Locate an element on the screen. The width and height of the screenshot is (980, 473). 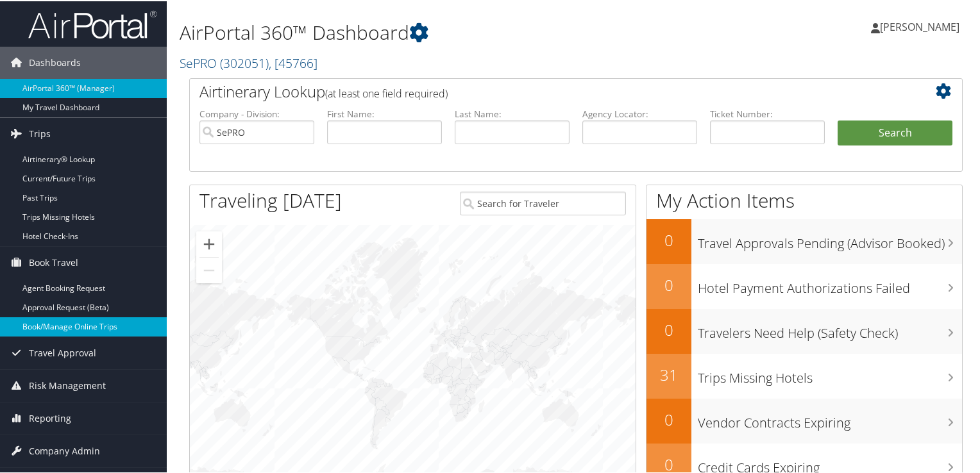
label: First Name: is located at coordinates (384, 113).